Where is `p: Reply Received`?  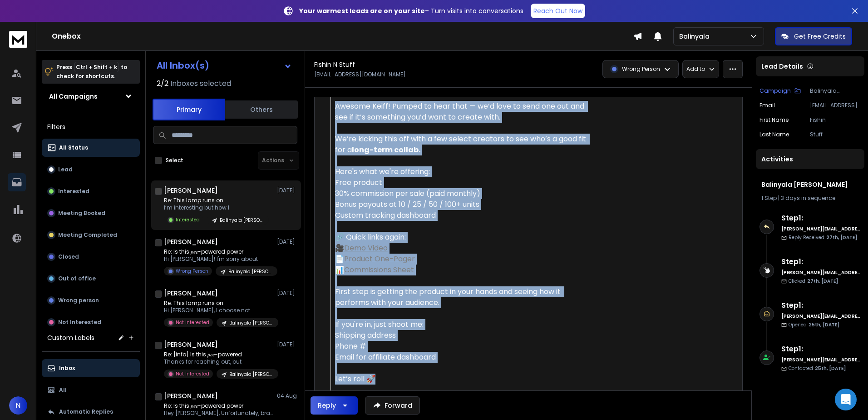 p: Reply Received is located at coordinates (823, 237).